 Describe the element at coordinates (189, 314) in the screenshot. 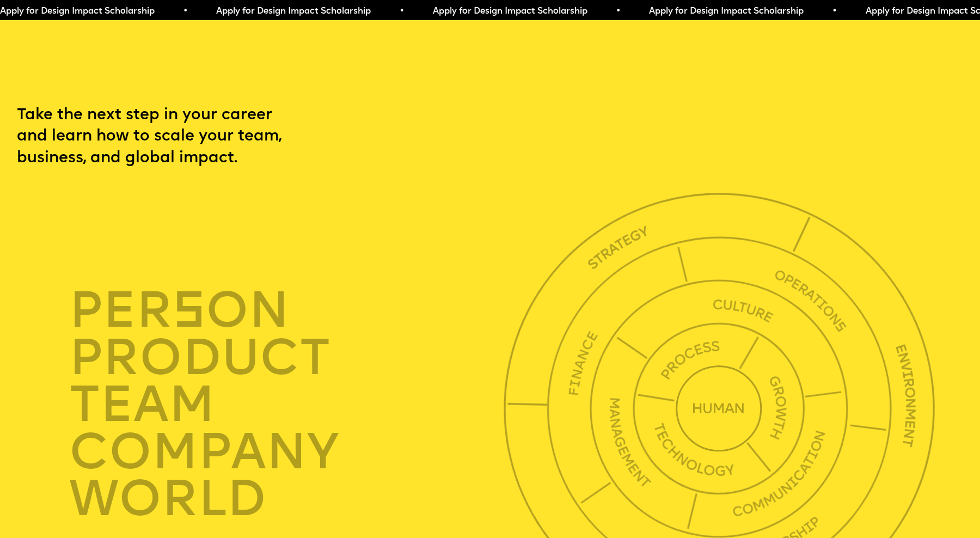

I see `span: s` at that location.